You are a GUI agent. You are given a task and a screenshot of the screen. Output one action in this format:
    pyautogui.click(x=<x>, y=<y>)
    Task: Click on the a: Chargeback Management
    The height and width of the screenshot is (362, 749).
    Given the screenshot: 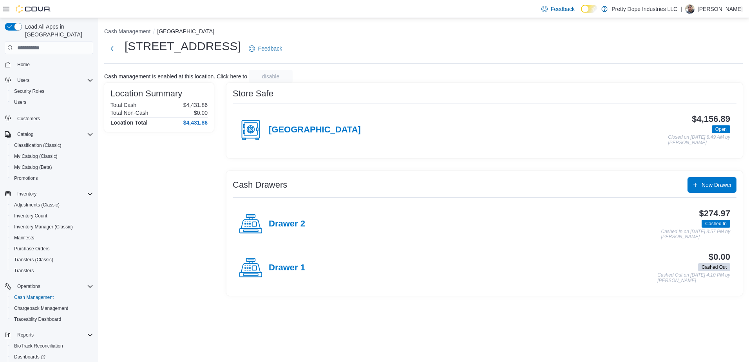 What is the action you would take?
    pyautogui.click(x=41, y=308)
    